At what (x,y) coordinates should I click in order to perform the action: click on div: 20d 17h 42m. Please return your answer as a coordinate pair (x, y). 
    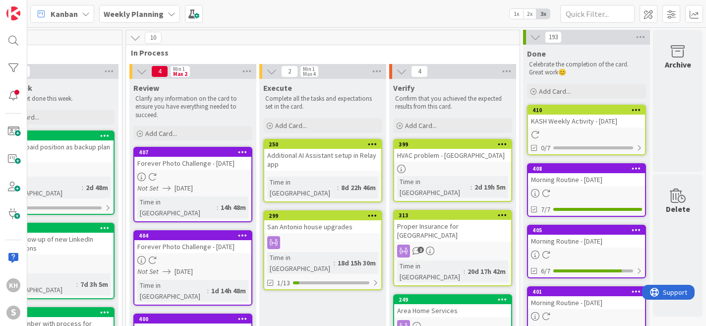
    Looking at the image, I should click on (486, 271).